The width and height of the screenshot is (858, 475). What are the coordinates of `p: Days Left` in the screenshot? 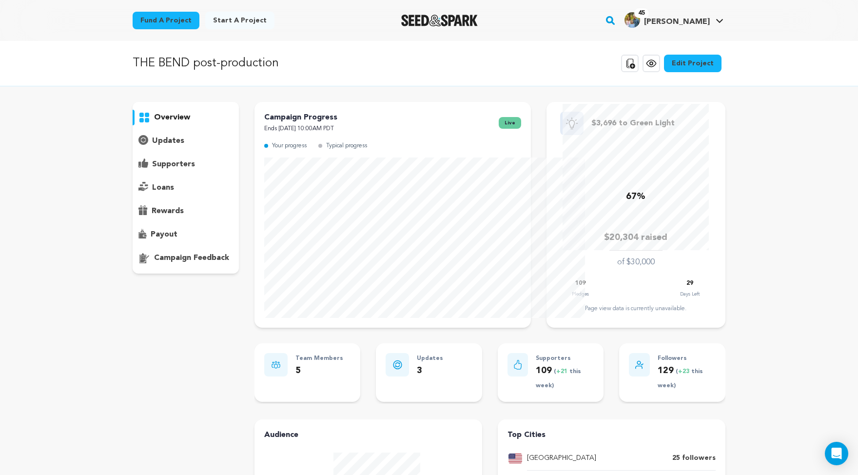 It's located at (690, 294).